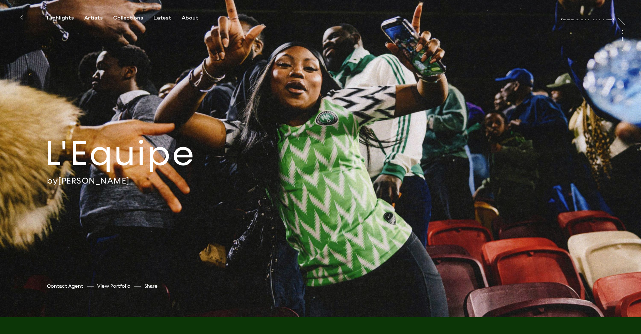  Describe the element at coordinates (144, 153) in the screenshot. I see `h2: L'Equipe` at that location.